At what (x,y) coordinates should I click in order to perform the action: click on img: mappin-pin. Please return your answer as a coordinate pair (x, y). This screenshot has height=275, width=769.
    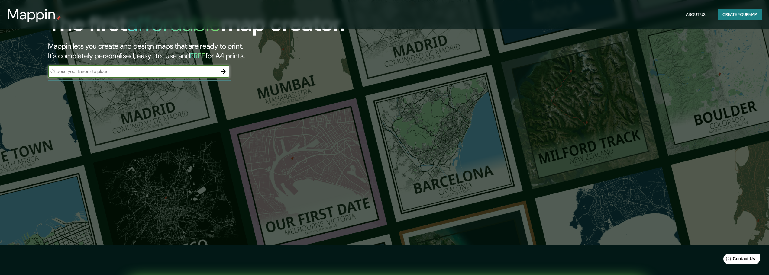
    Looking at the image, I should click on (58, 18).